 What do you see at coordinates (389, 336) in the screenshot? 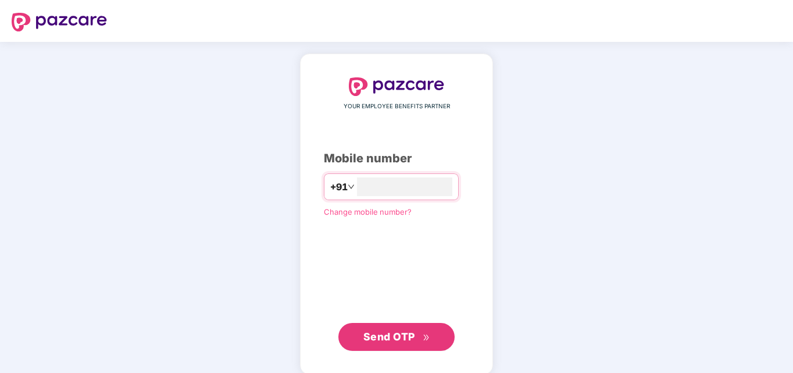
I see `span: Send OTP` at bounding box center [389, 336].